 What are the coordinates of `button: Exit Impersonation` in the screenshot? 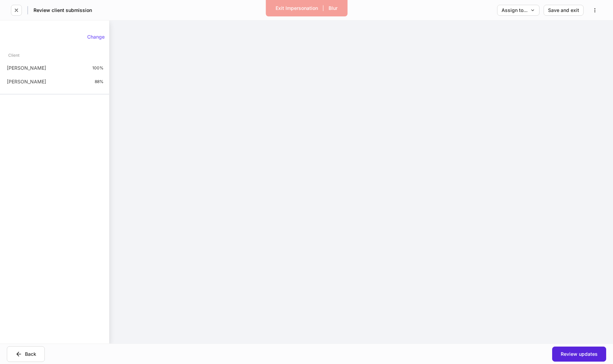 It's located at (297, 8).